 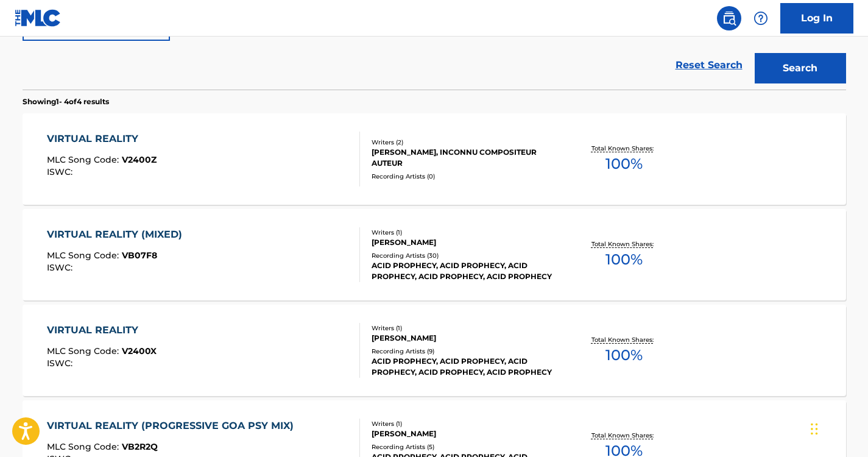 I want to click on img: help, so click(x=761, y=19).